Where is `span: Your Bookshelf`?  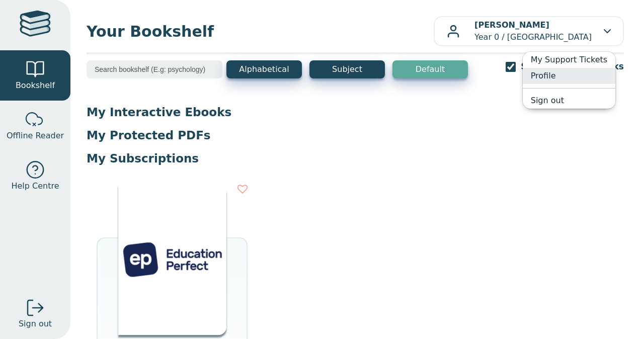 span: Your Bookshelf is located at coordinates (260, 31).